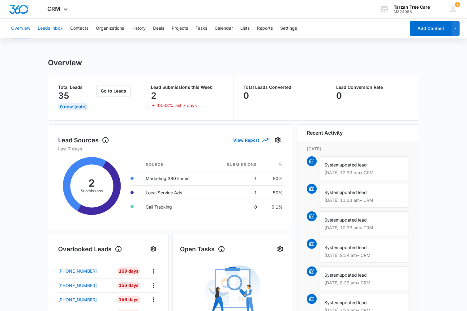 The width and height of the screenshot is (467, 311). Describe the element at coordinates (458, 5) in the screenshot. I see `div: notifications count` at that location.